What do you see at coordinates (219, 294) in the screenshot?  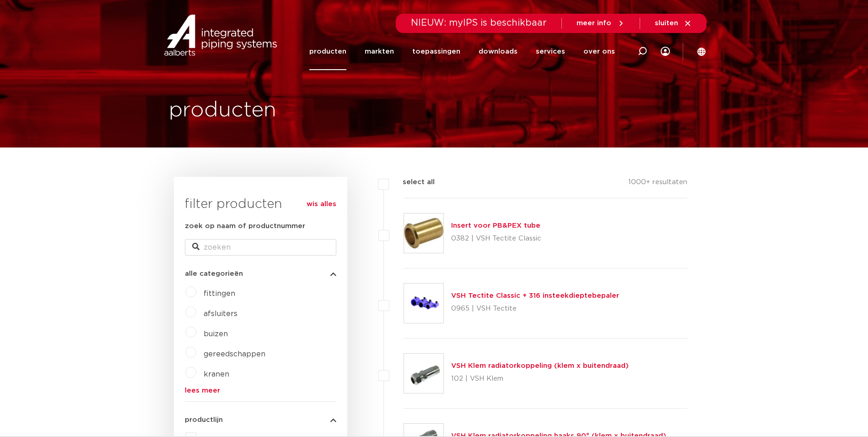 I see `span: fittingen` at bounding box center [219, 294].